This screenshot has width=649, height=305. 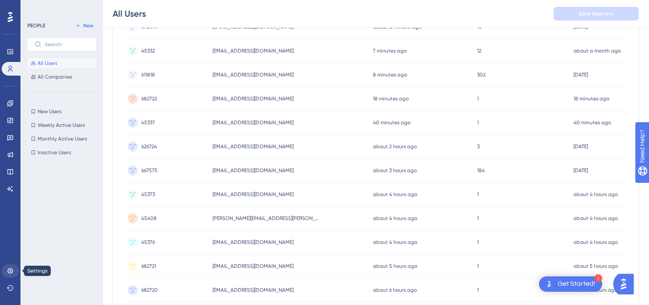 What do you see at coordinates (88, 26) in the screenshot?
I see `span: New` at bounding box center [88, 26].